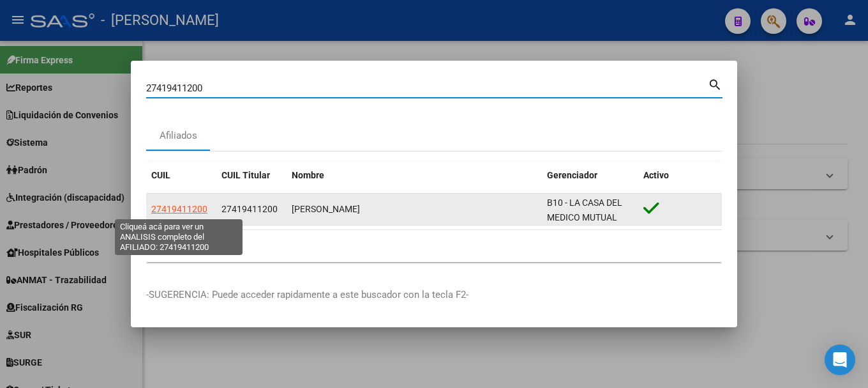  I want to click on span: Activo, so click(656, 175).